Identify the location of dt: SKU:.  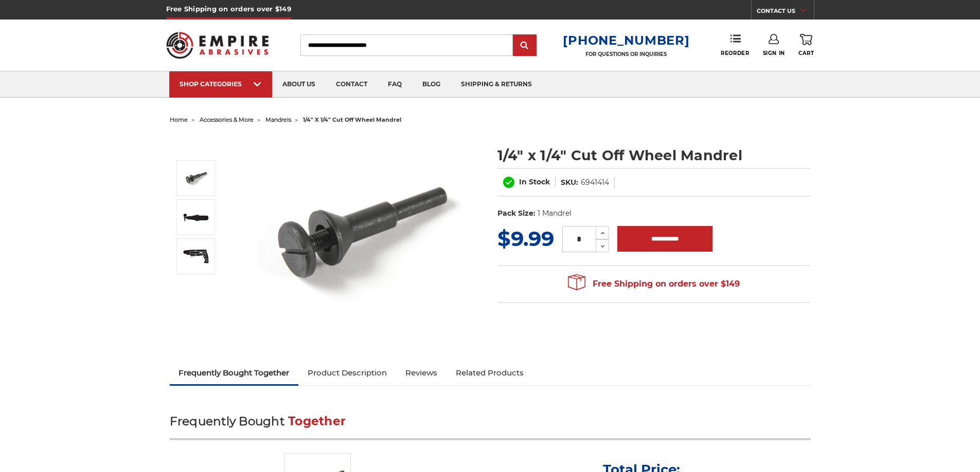
(570, 183).